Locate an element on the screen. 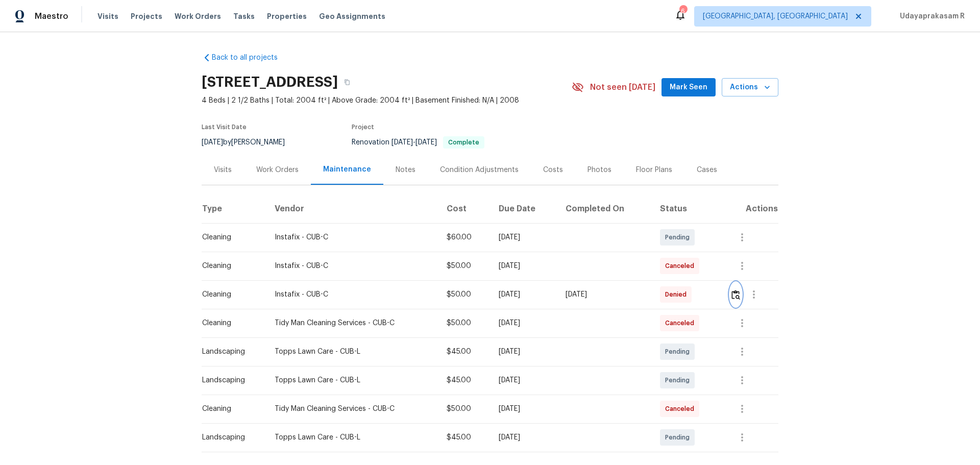  span: Complete is located at coordinates (464, 143).